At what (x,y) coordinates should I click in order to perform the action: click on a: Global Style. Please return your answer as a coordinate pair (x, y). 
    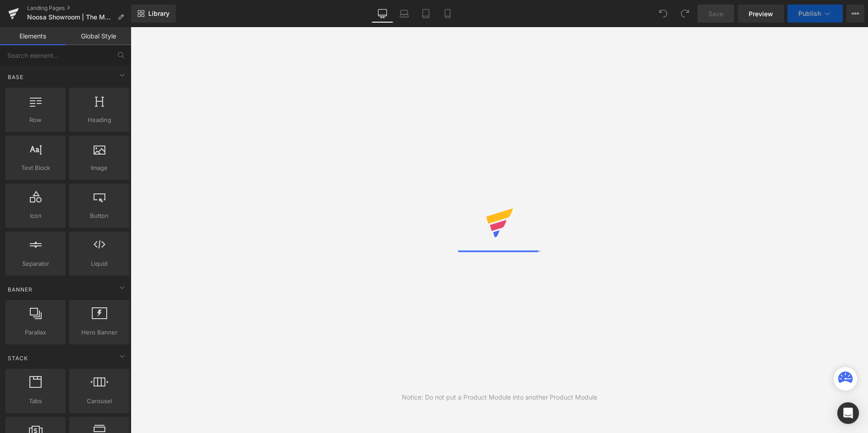
    Looking at the image, I should click on (98, 36).